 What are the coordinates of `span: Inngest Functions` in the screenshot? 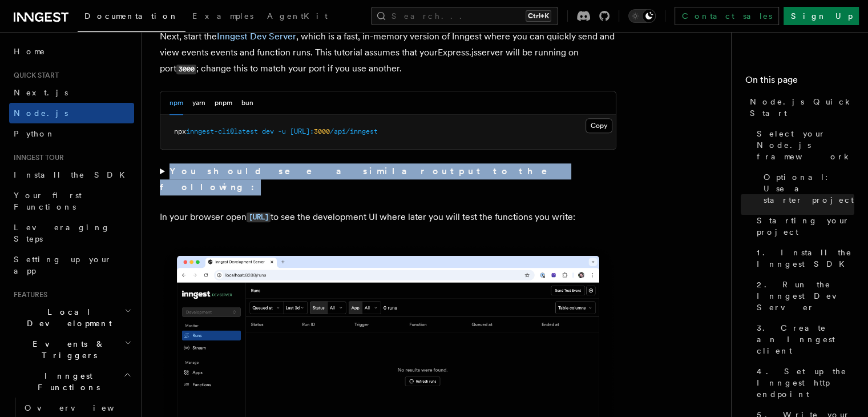 It's located at (66, 381).